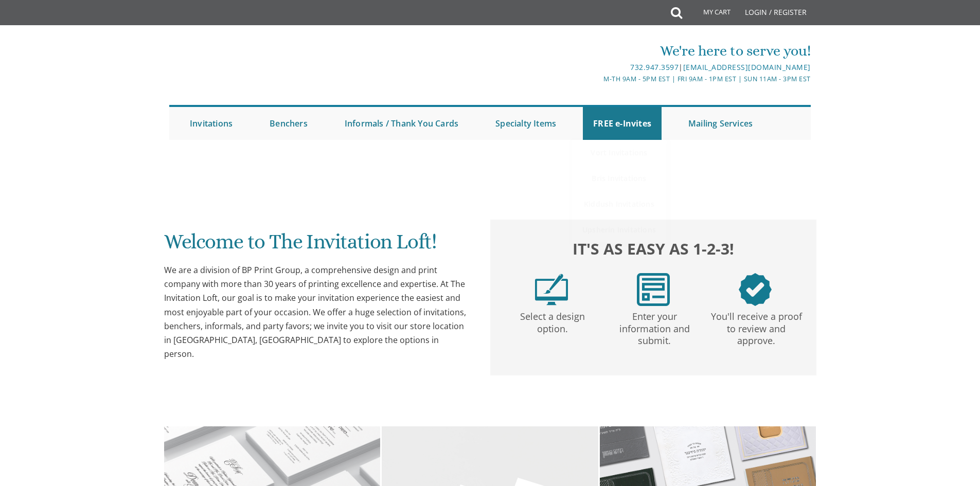  What do you see at coordinates (655, 327) in the screenshot?
I see `p: Enter your information and submit.` at bounding box center [655, 327].